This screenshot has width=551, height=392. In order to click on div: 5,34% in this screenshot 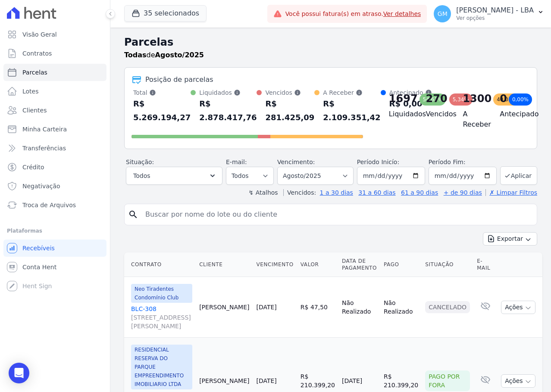, I will do `click(461, 99)`.